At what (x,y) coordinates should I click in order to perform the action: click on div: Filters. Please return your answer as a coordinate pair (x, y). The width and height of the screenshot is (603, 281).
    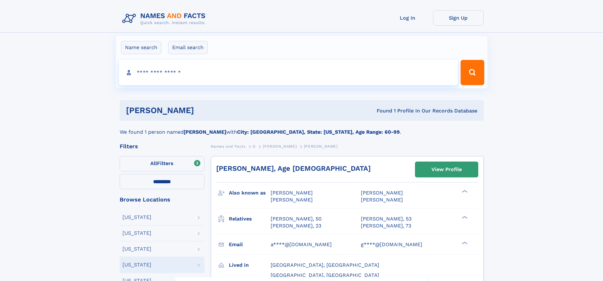
    Looking at the image, I should click on (162, 146).